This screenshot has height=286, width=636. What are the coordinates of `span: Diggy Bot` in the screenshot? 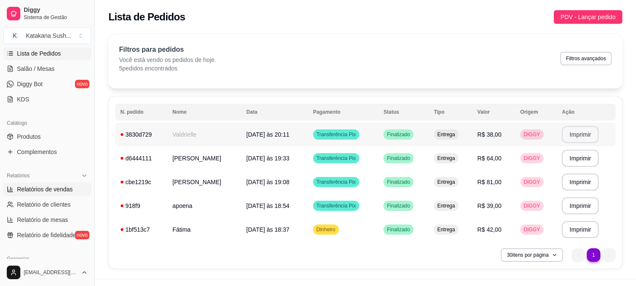 It's located at (30, 84).